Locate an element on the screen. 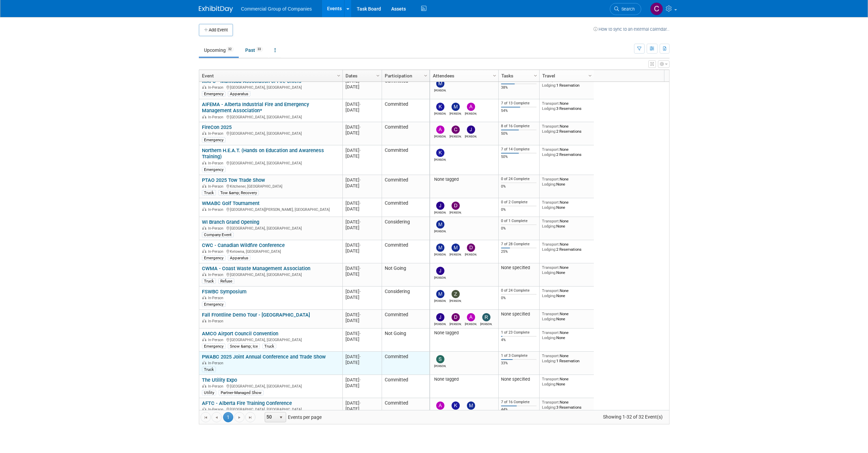  div: 7 of 13 Complete is located at coordinates (519, 103).